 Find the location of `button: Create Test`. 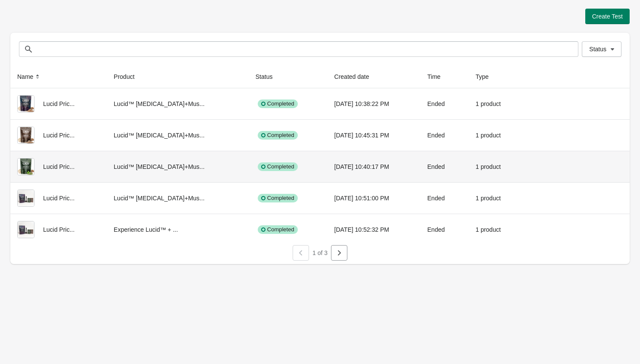

button: Create Test is located at coordinates (607, 17).